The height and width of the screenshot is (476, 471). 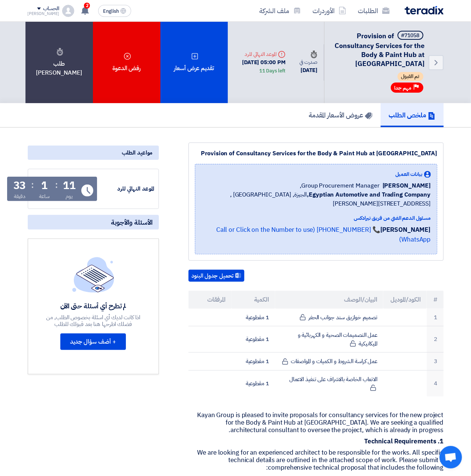 I want to click on th: البيان/الوصف, so click(x=329, y=300).